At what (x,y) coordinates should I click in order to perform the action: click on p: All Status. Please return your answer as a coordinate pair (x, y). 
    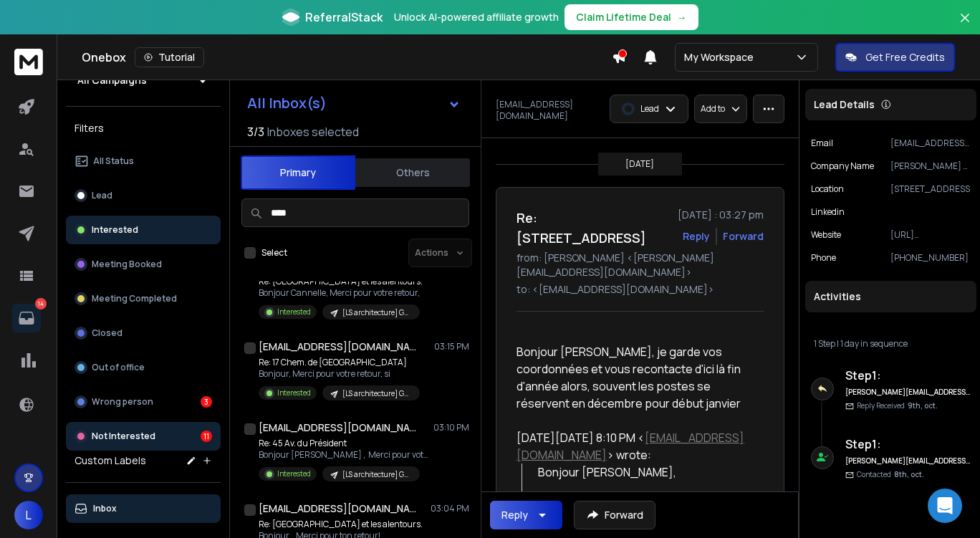
    Looking at the image, I should click on (113, 161).